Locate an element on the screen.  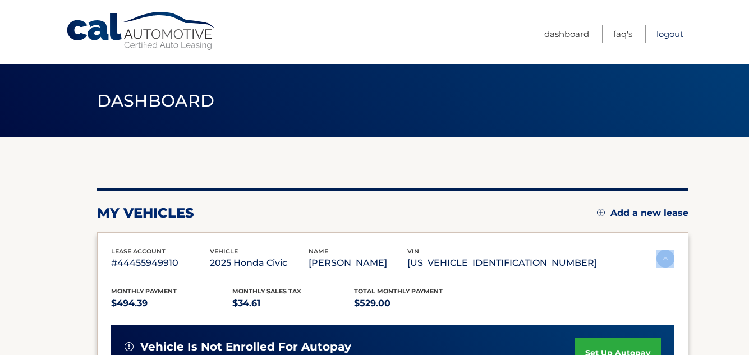
span: Dashboard is located at coordinates (156, 100).